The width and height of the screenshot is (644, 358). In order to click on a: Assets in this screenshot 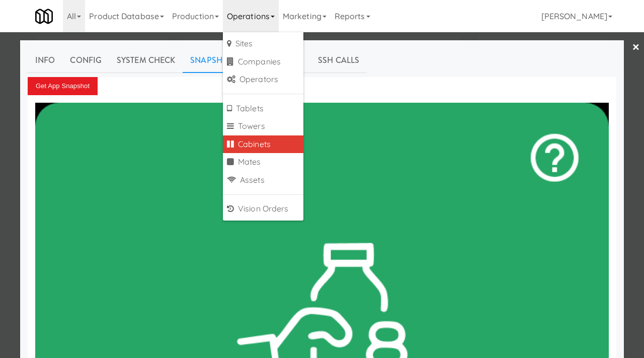, I will do `click(263, 180)`.